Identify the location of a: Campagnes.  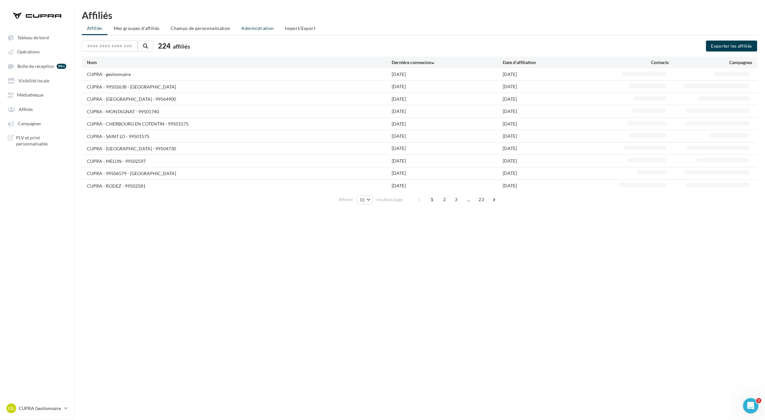
(37, 123).